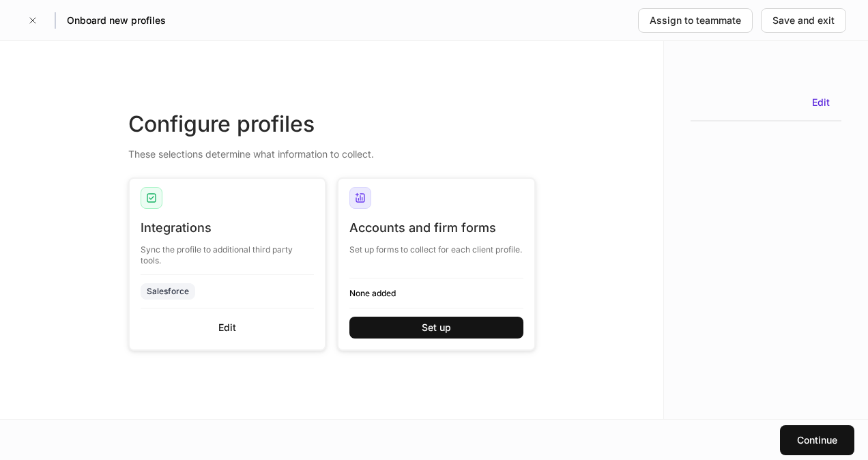  I want to click on button: Assign to teammate, so click(695, 20).